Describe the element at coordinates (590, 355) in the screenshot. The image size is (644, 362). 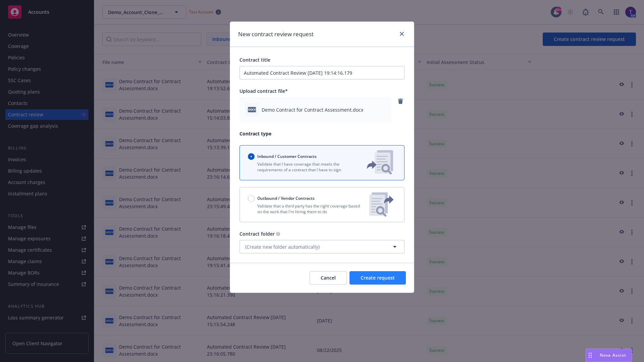
I see `div: Drag to move` at that location.